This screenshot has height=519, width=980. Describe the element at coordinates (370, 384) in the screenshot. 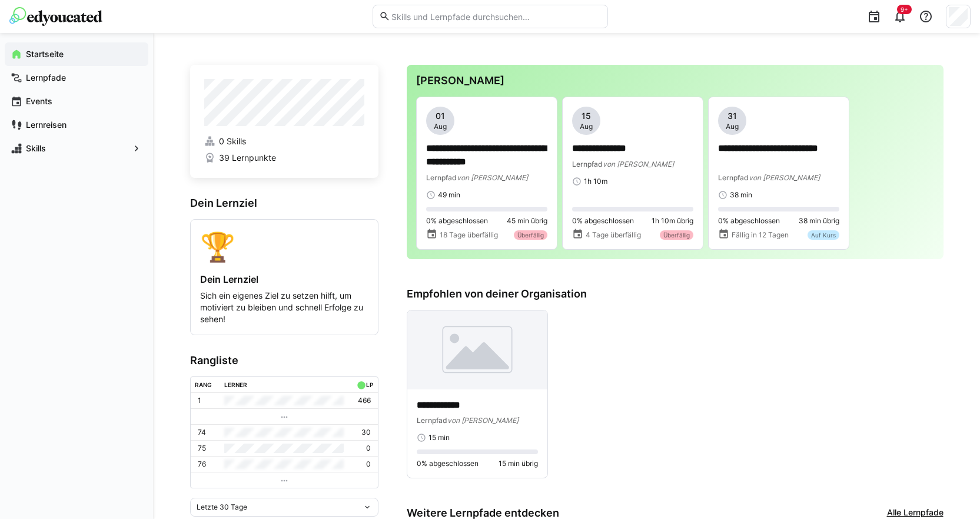

I see `div: LP` at that location.